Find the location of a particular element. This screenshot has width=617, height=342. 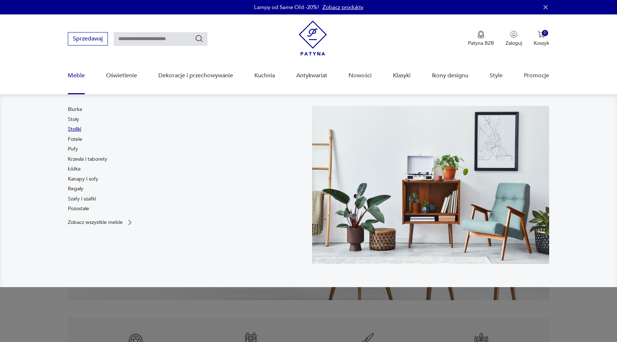

img: Ikonka użytkownika is located at coordinates (514, 34).